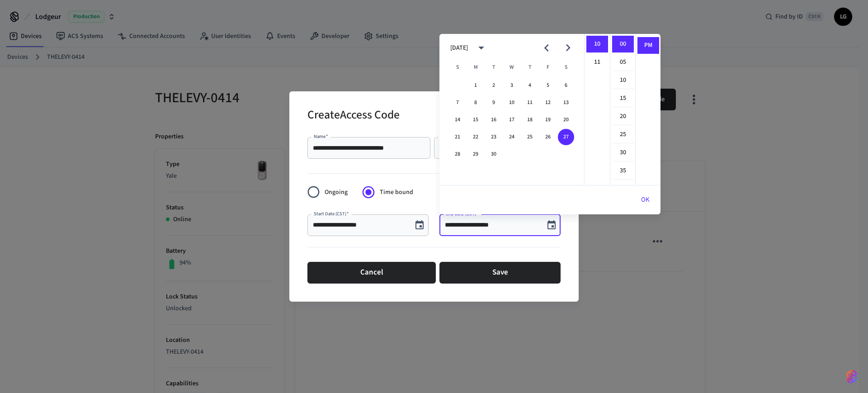 The width and height of the screenshot is (868, 393). What do you see at coordinates (481, 47) in the screenshot?
I see `button: calendar view is open, switch to year view` at bounding box center [481, 47].